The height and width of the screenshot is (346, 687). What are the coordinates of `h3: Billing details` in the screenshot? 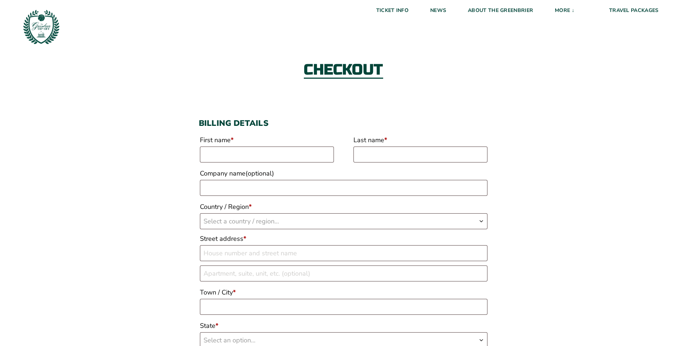 It's located at (344, 123).